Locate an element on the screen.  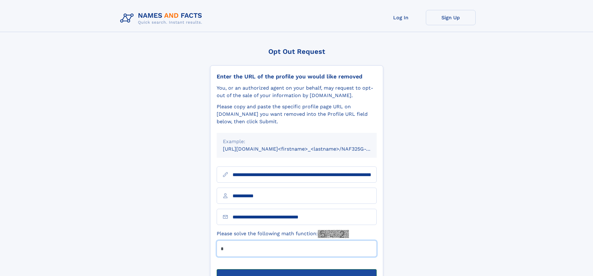
a: Sign Up is located at coordinates (451, 17).